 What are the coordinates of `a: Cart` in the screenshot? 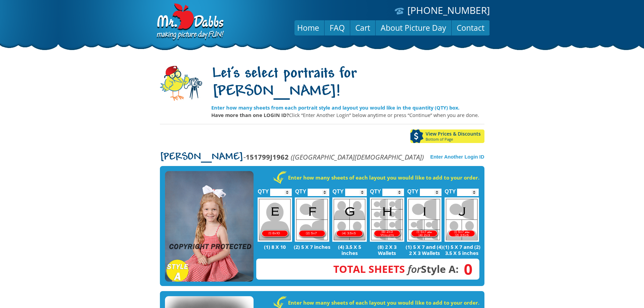 It's located at (362, 28).